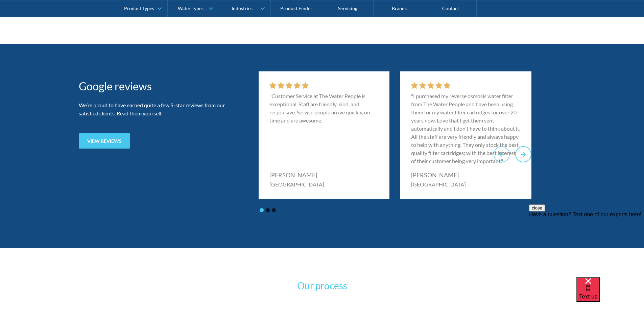 The width and height of the screenshot is (644, 311). What do you see at coordinates (324, 108) in the screenshot?
I see `p: "Customer Service at The Water People is exceptional. Staff are friendly, kind, and responsive. S...` at bounding box center [324, 108].